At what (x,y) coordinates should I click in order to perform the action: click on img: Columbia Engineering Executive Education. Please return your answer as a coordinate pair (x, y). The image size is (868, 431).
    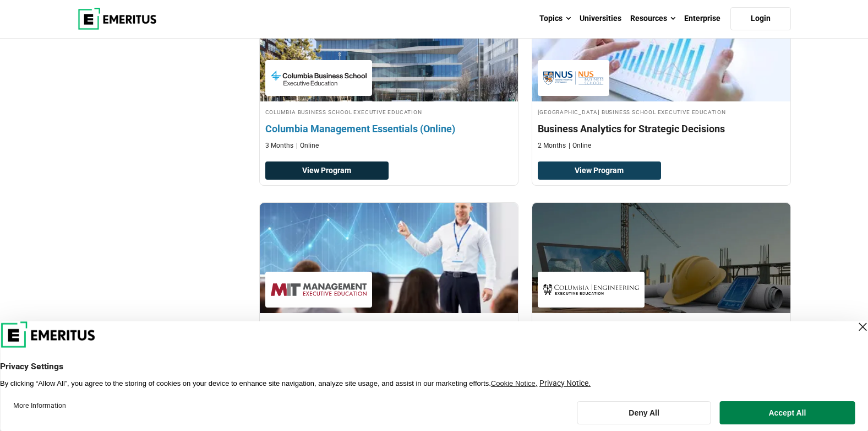
    Looking at the image, I should click on (591, 289).